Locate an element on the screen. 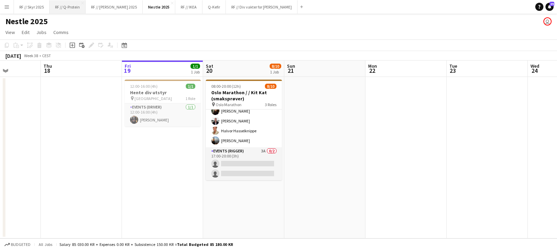 This screenshot has height=250, width=557. span: Week 38 is located at coordinates (31, 55).